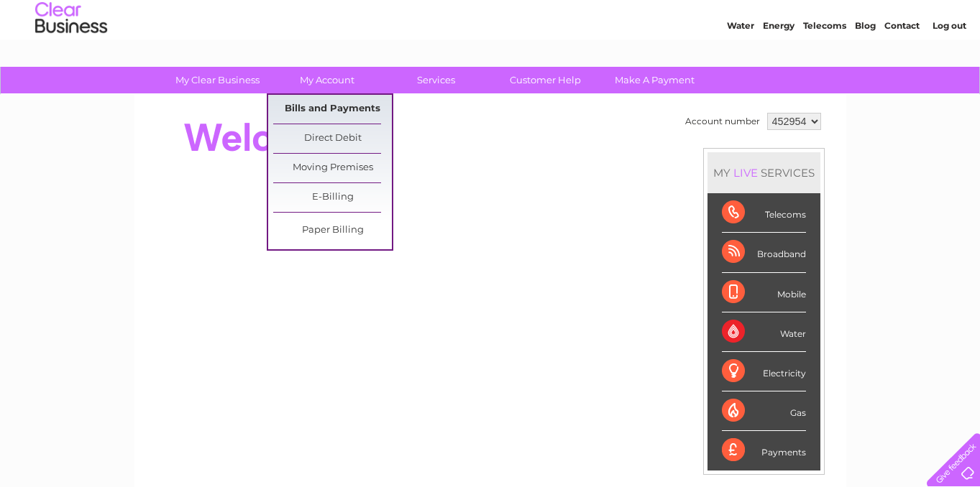 The height and width of the screenshot is (487, 980). What do you see at coordinates (758, 15) in the screenshot?
I see `a: 0333 014 3131` at bounding box center [758, 15].